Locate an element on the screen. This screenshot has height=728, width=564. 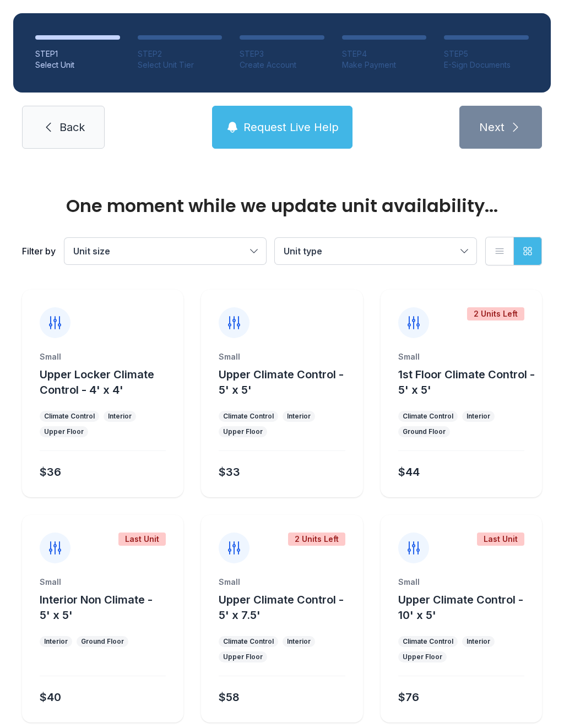
span: Unit type is located at coordinates (303, 251).